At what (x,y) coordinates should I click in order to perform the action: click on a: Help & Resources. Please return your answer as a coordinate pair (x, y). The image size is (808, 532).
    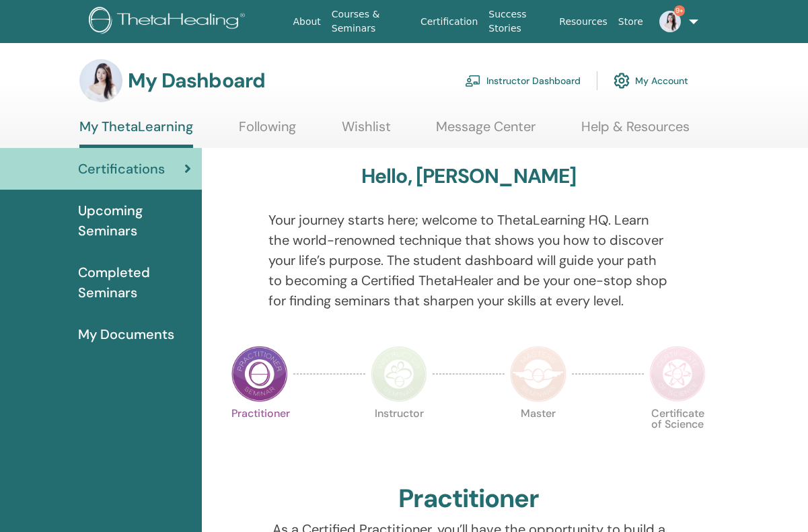
    Looking at the image, I should click on (635, 131).